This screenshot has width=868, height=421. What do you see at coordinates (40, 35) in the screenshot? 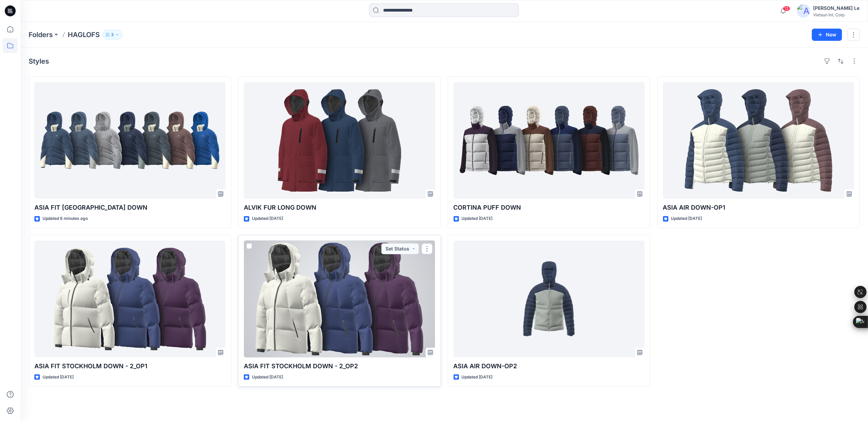
I see `a: Folders` at bounding box center [40, 35].